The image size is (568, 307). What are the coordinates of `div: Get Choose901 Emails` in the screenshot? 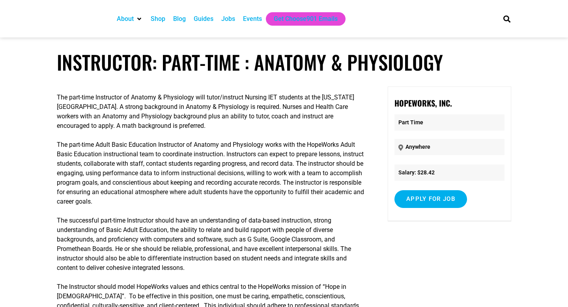 It's located at (306, 19).